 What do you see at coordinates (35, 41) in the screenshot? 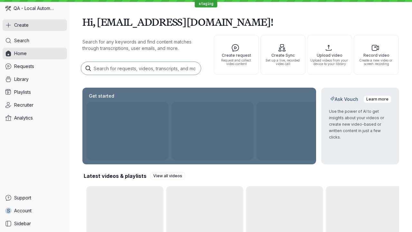
I see `a: Search` at bounding box center [35, 41].